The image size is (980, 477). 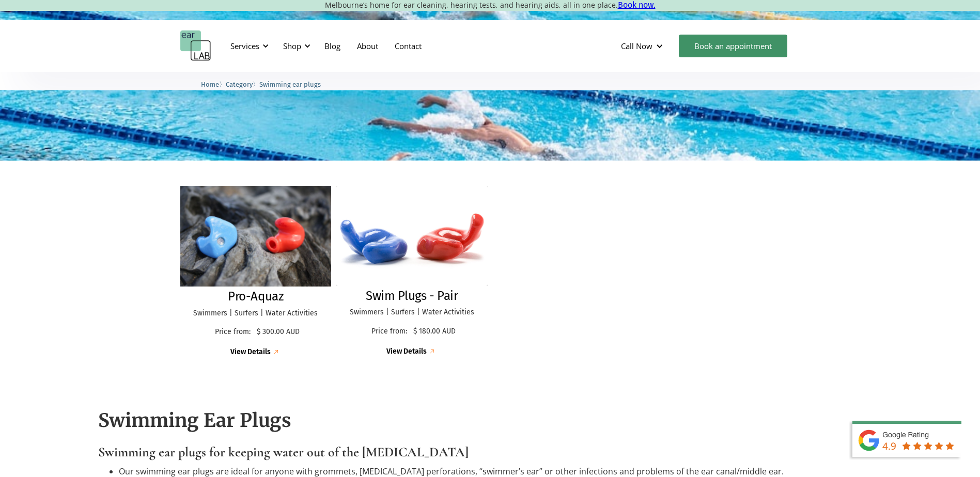 What do you see at coordinates (239, 84) in the screenshot?
I see `a: Category` at bounding box center [239, 84].